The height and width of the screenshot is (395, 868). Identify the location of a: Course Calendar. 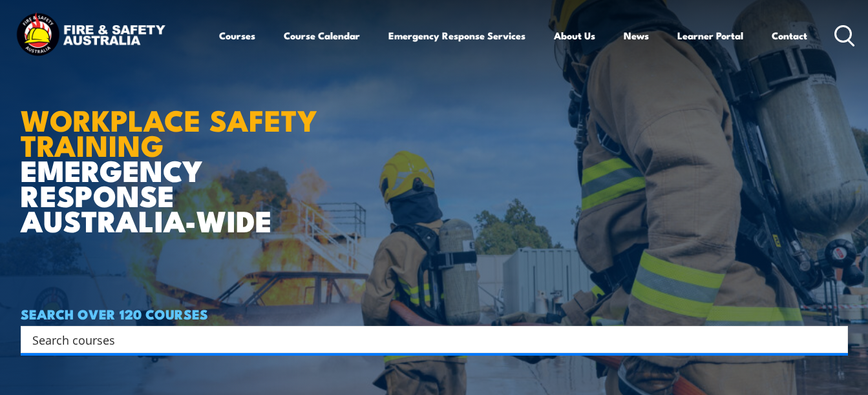
(322, 36).